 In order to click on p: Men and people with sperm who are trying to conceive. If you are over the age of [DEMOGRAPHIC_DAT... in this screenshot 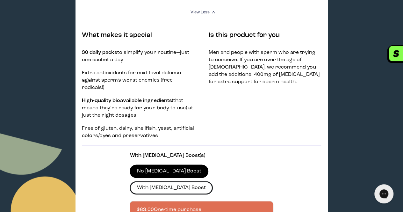, I will do `click(265, 67)`.